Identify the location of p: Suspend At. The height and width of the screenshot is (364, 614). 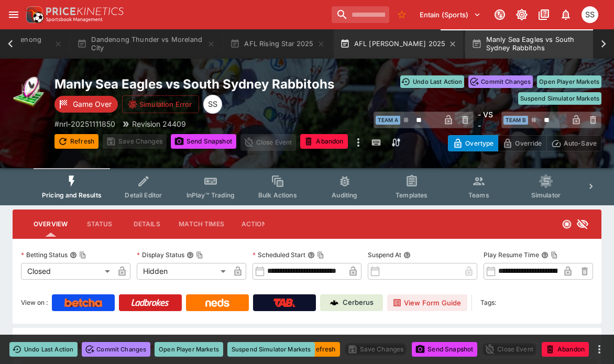
(385, 255).